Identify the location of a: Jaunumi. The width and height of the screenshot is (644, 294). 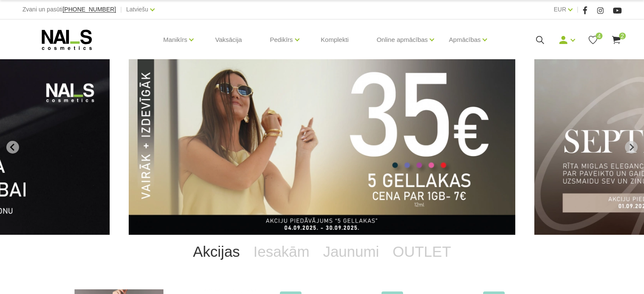
(351, 252).